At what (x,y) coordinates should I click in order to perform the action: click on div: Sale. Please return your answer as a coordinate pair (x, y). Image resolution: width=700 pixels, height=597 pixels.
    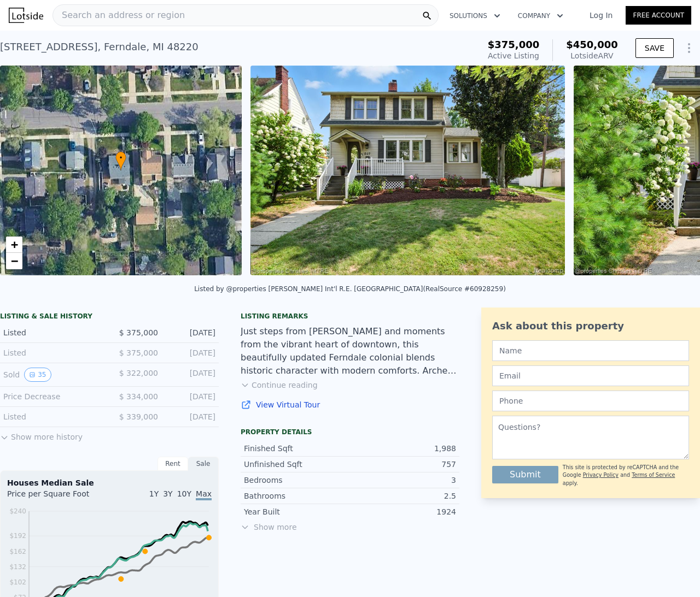
    Looking at the image, I should click on (204, 464).